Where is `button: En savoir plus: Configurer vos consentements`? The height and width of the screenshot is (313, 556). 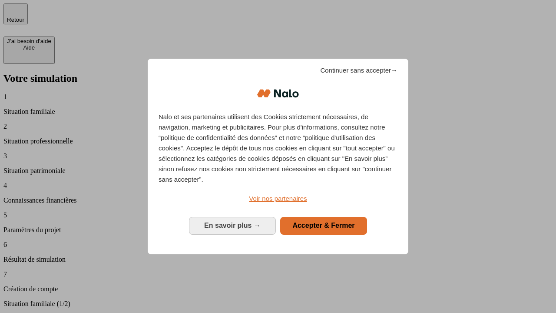
button: En savoir plus: Configurer vos consentements is located at coordinates (233, 226).